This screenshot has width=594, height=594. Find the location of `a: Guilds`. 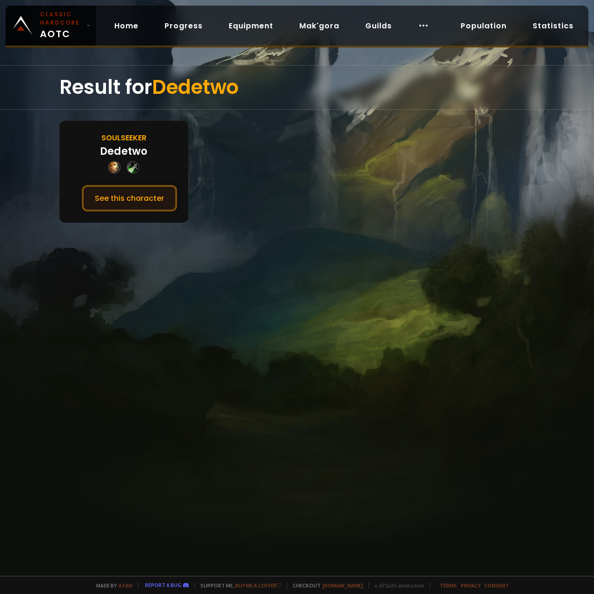

a: Guilds is located at coordinates (378, 26).